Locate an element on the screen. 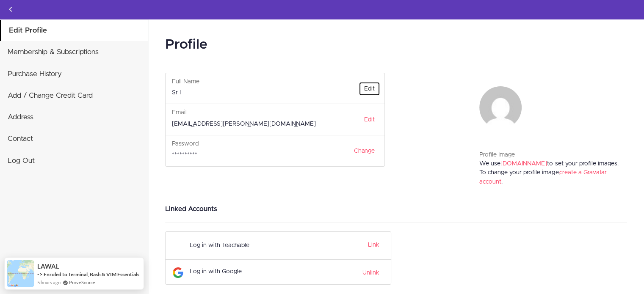 Image resolution: width=644 pixels, height=294 pixels. h3: Linked Accounts is located at coordinates (396, 209).